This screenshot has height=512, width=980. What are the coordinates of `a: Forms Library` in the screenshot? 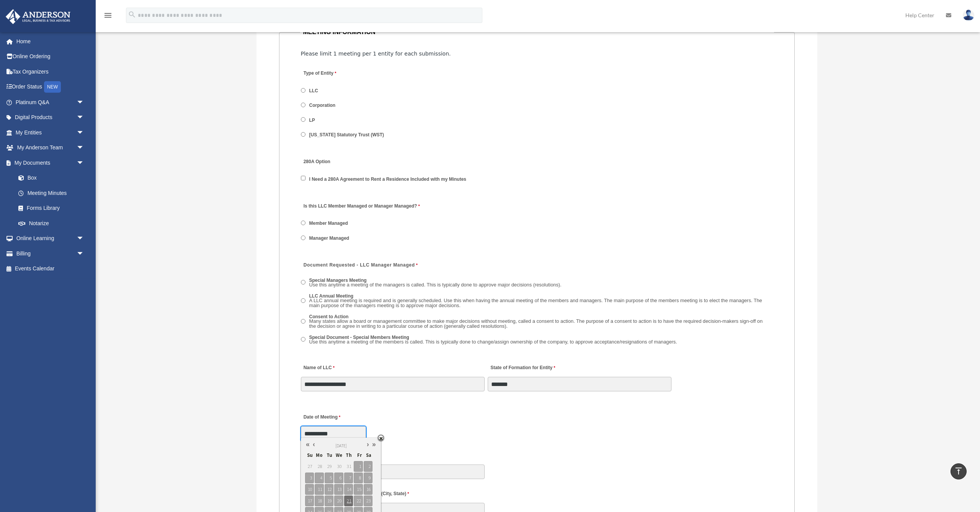 It's located at (53, 208).